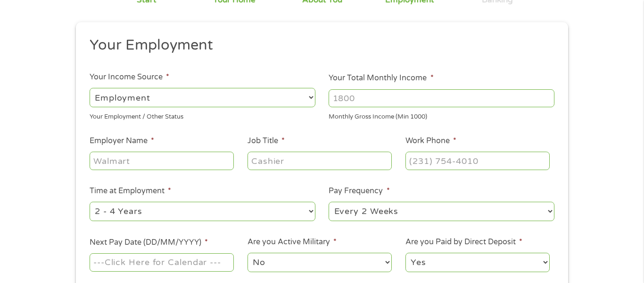 The image size is (644, 283). What do you see at coordinates (202, 115) in the screenshot?
I see `div: Your Employment / Other Status` at bounding box center [202, 115].